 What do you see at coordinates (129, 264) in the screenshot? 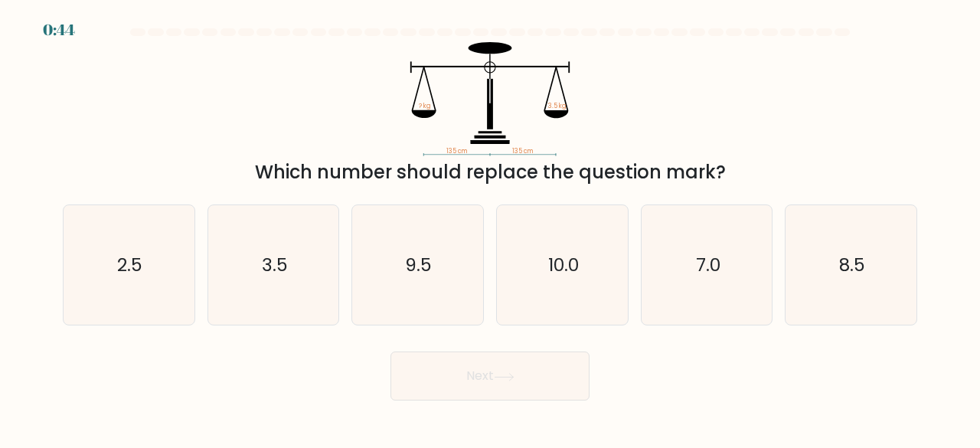
I see `text: 2.5` at bounding box center [129, 264].